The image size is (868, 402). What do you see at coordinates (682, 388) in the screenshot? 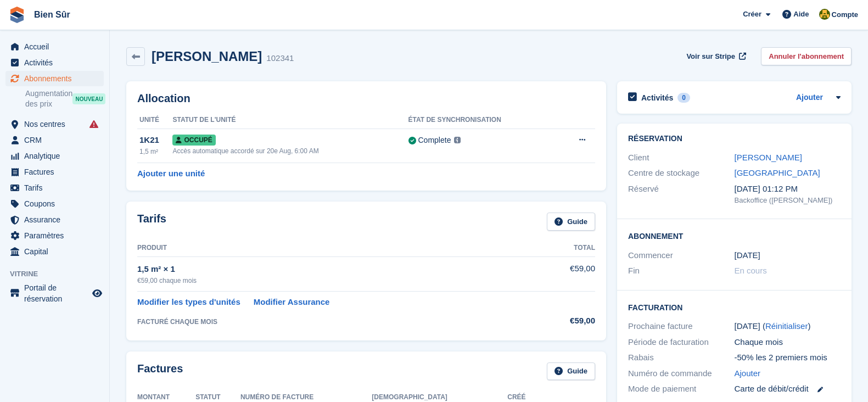
I see `div: Mode de paiement` at bounding box center [682, 388].